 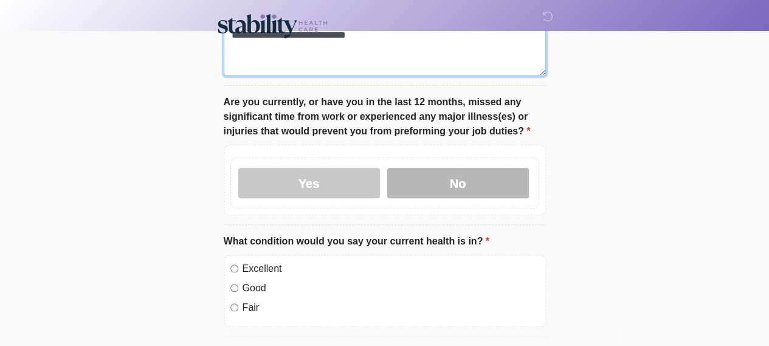 What do you see at coordinates (391, 308) in the screenshot?
I see `label: Fair` at bounding box center [391, 308].